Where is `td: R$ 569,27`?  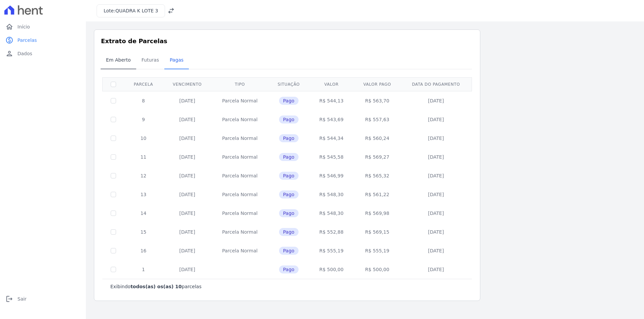 td: R$ 569,27 is located at coordinates (377, 157).